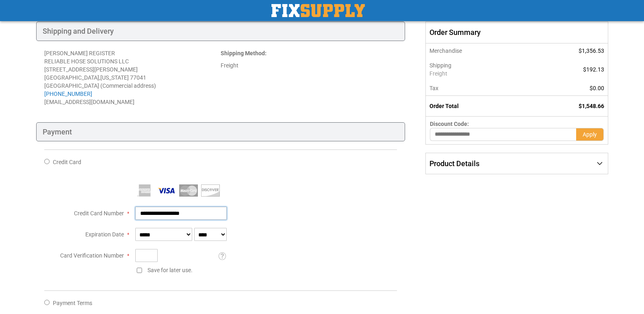  Describe the element at coordinates (597, 88) in the screenshot. I see `span: $0.00` at that location.